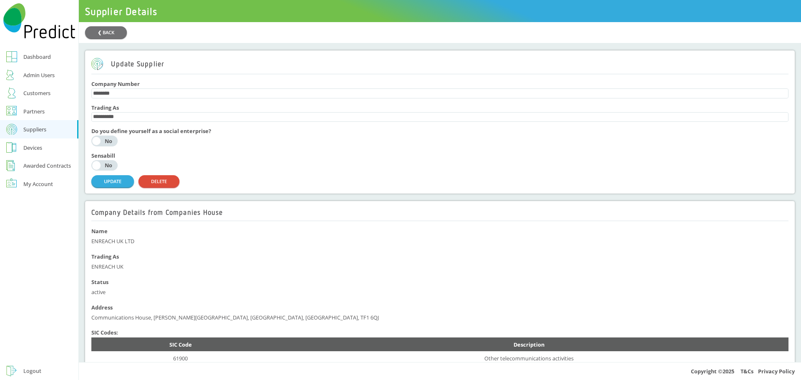 The width and height of the screenshot is (801, 380). What do you see at coordinates (47, 166) in the screenshot?
I see `div: Awarded Contracts` at bounding box center [47, 166].